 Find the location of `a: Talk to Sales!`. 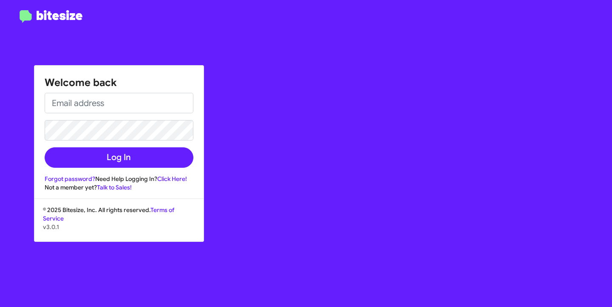

a: Talk to Sales! is located at coordinates (114, 187).